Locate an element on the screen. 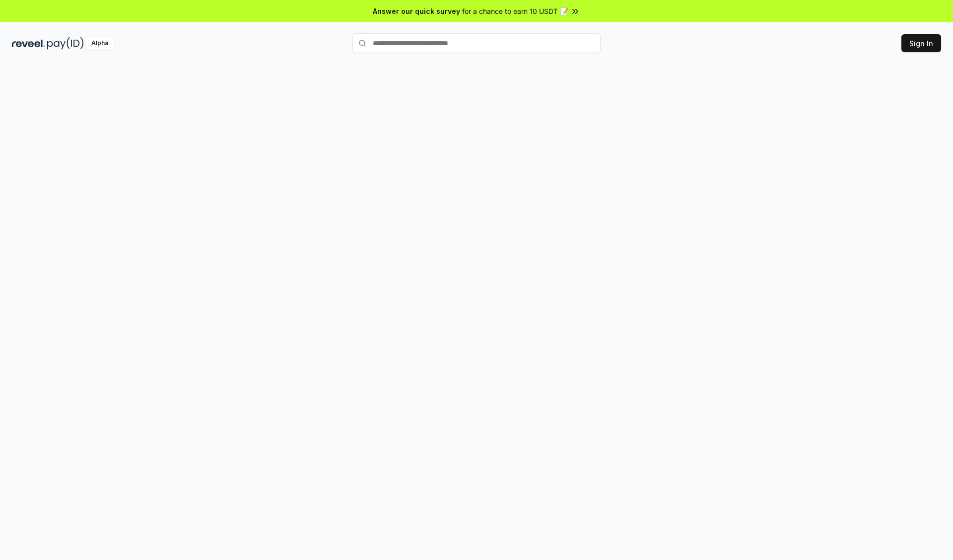 The height and width of the screenshot is (560, 953). span: Answer our quick survey is located at coordinates (417, 11).